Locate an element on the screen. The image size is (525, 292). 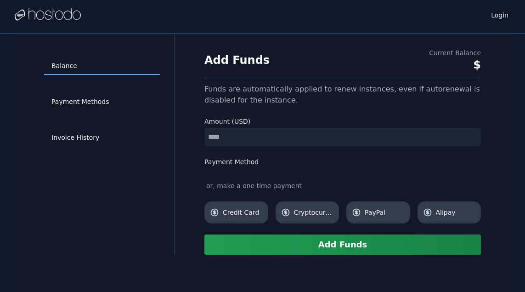
span: Alipay is located at coordinates (456, 212).